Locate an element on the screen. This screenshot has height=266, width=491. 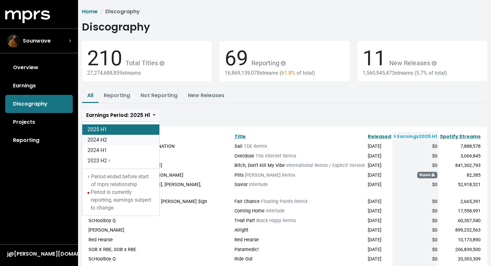
td: SOB X RBE, SOB x RBE is located at coordinates (160, 250).